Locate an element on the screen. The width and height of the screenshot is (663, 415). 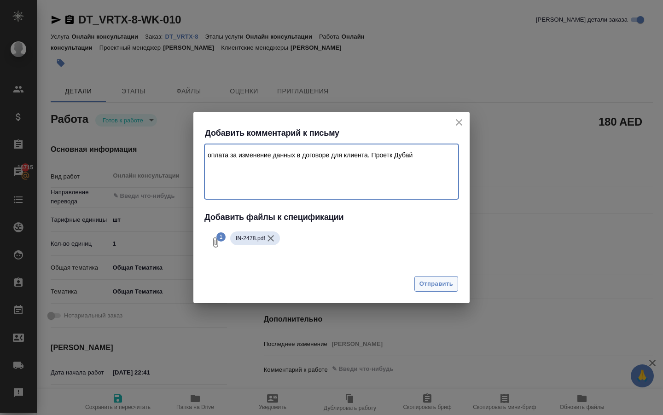
p: IN-2478.pdf is located at coordinates (251, 239).